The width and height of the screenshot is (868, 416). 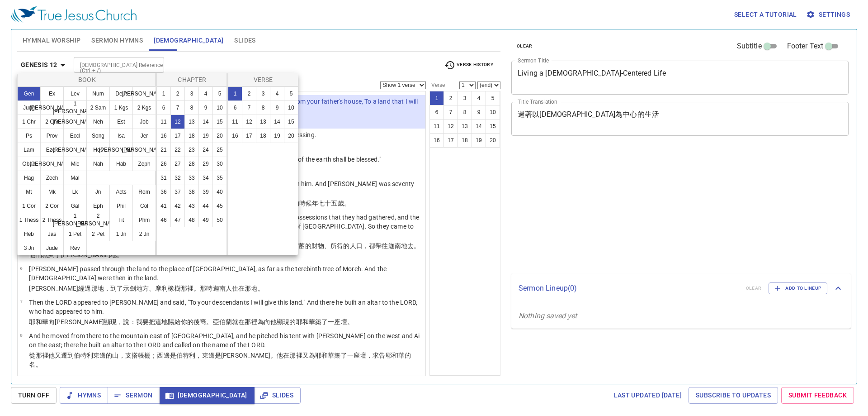 What do you see at coordinates (144, 220) in the screenshot?
I see `button: Phm` at bounding box center [144, 220].